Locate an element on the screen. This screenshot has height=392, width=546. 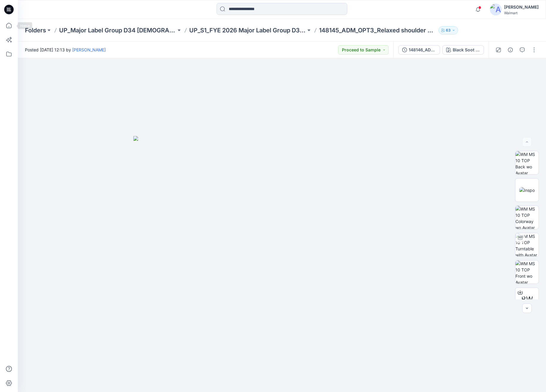
button: Details is located at coordinates (510, 50).